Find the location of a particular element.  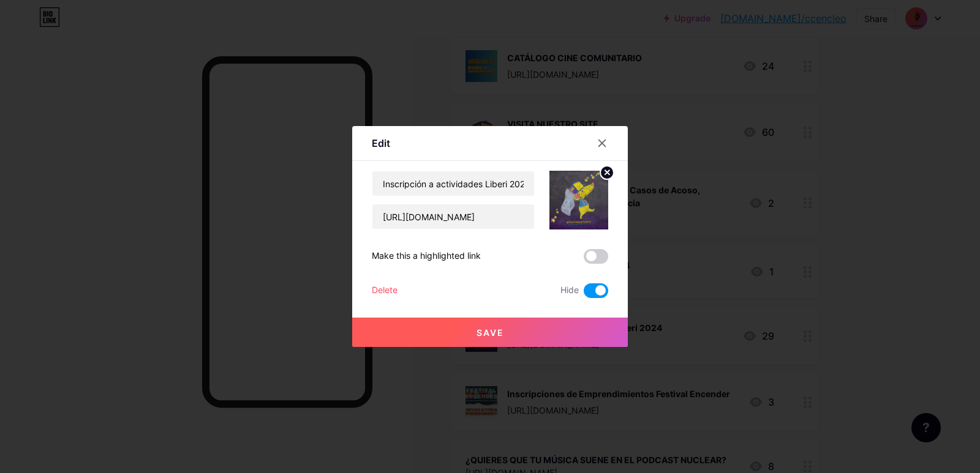

span: Save is located at coordinates (490, 333).